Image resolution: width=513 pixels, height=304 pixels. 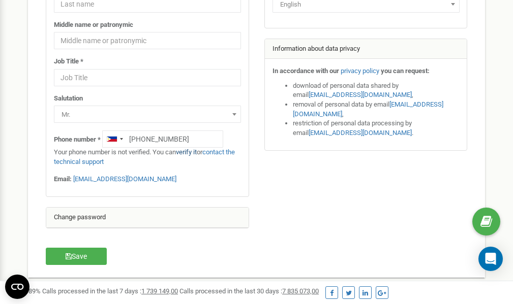 What do you see at coordinates (69, 61) in the screenshot?
I see `label: Job Title *` at bounding box center [69, 61].